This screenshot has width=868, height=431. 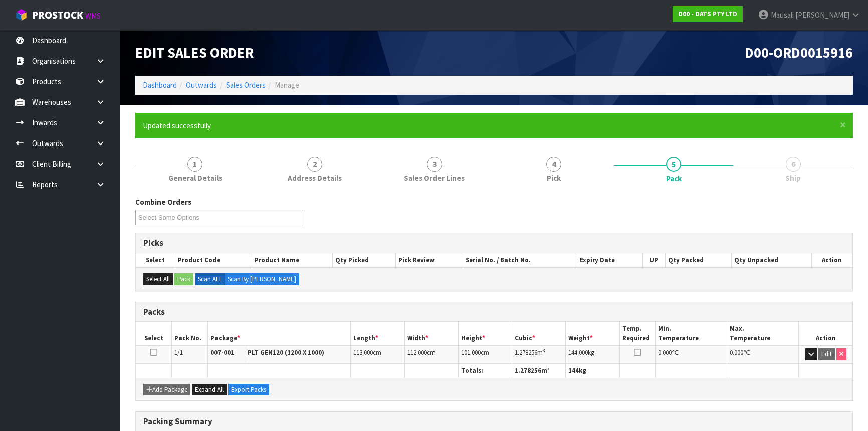 I want to click on a: Outwards, so click(x=201, y=85).